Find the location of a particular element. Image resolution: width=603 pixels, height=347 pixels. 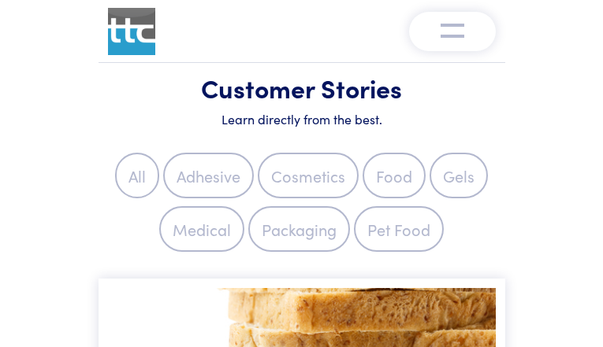

label: Cosmetics is located at coordinates (308, 176).